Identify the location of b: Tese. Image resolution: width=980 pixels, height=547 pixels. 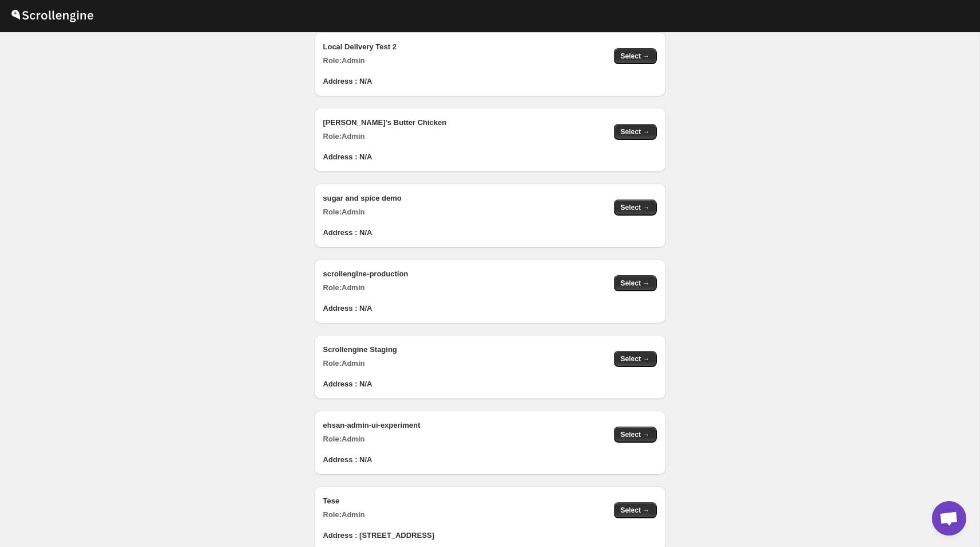
(331, 500).